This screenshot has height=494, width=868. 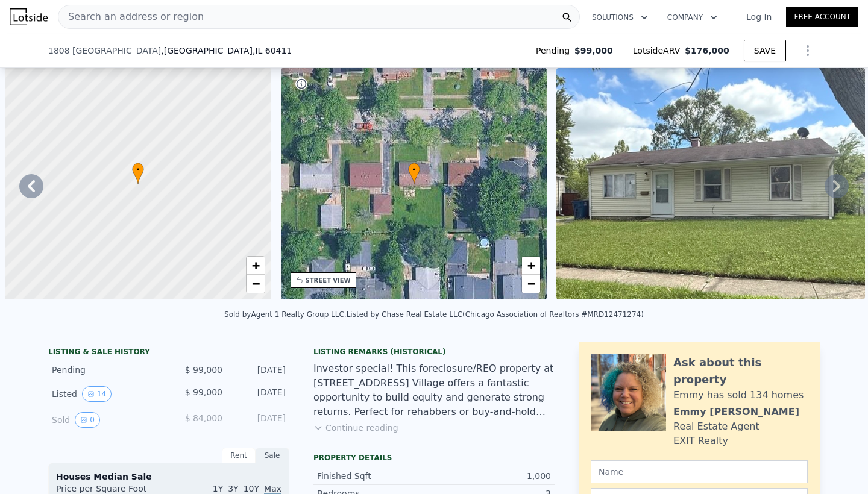 What do you see at coordinates (740, 371) in the screenshot?
I see `div: Ask about this property` at bounding box center [740, 371].